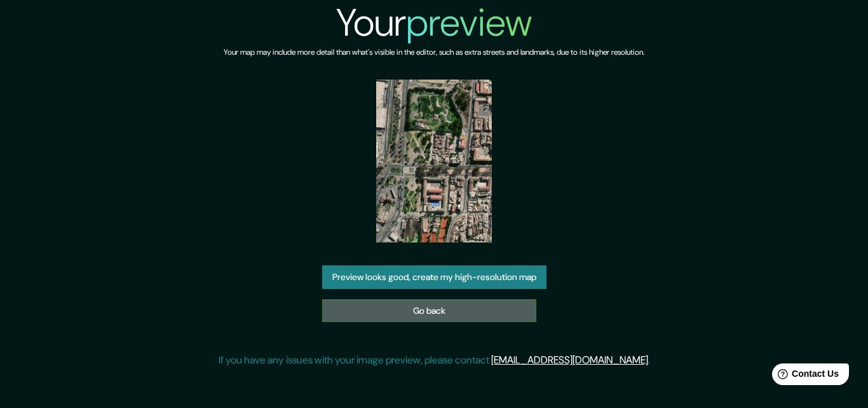  I want to click on a: Go back, so click(429, 311).